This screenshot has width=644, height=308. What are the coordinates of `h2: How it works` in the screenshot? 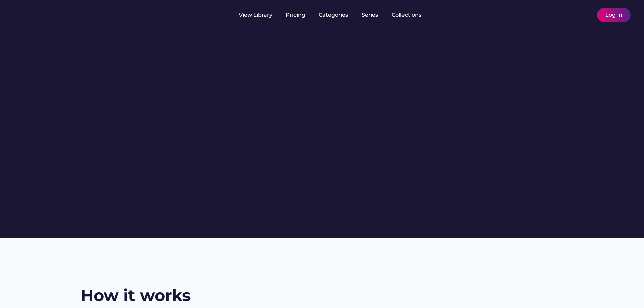 It's located at (135, 296).